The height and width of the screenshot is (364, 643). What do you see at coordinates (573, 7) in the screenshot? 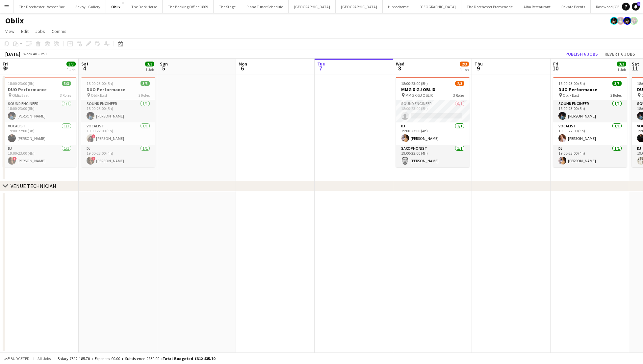
I see `button: Private Events` at bounding box center [573, 7].